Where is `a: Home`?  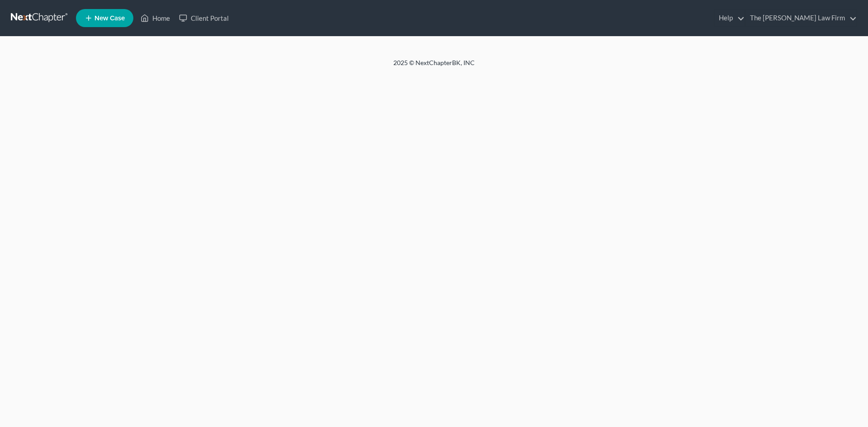 a: Home is located at coordinates (155, 18).